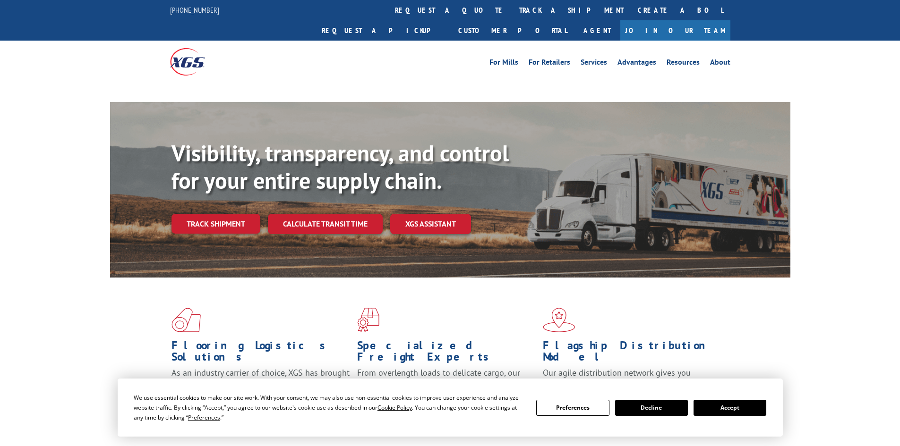  Describe the element at coordinates (594, 64) in the screenshot. I see `a: Services` at that location.